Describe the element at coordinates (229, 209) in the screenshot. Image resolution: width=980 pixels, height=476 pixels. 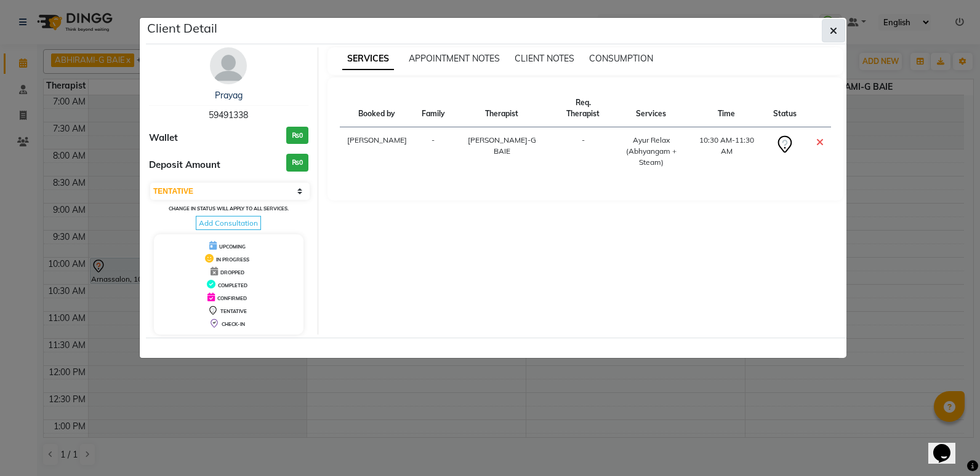
I see `small: Change in status will apply to all services.` at that location.